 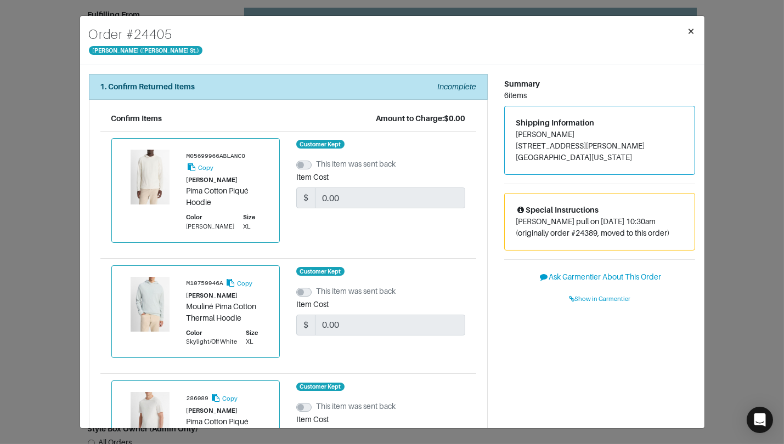 What do you see at coordinates (600, 95) in the screenshot?
I see `div: 6 items` at bounding box center [600, 95].